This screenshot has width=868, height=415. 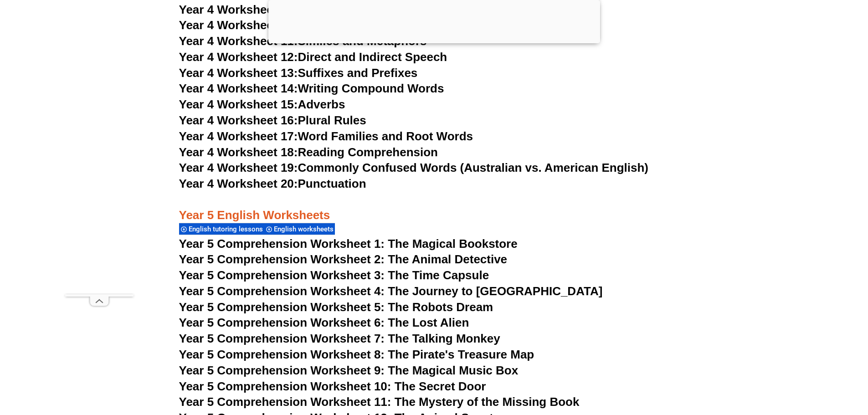 I want to click on a: Year 5 Comprehension Worksheet 7: The Talking Monkey, so click(x=340, y=339).